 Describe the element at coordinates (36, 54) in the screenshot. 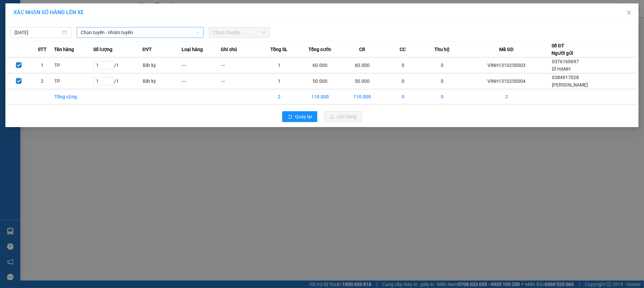

I see `b: GỬI : VP Vinh` at that location.